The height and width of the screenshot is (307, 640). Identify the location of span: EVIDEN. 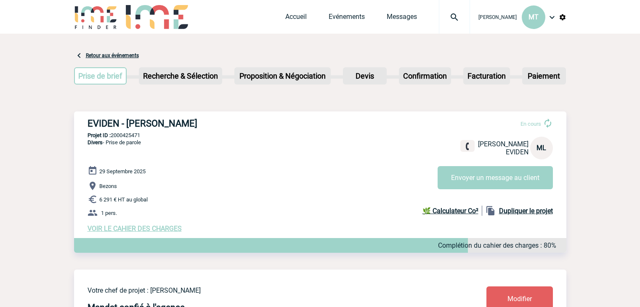
(517, 152).